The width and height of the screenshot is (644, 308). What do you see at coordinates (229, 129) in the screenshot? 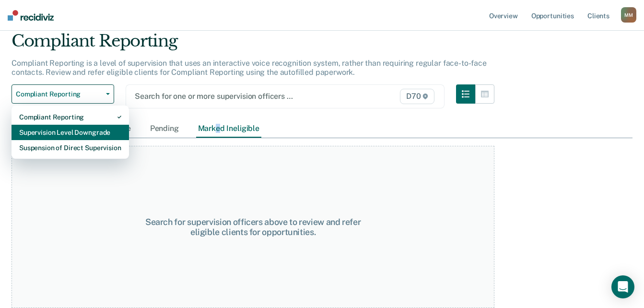
I see `div: Marked Ineligible` at bounding box center [229, 129].